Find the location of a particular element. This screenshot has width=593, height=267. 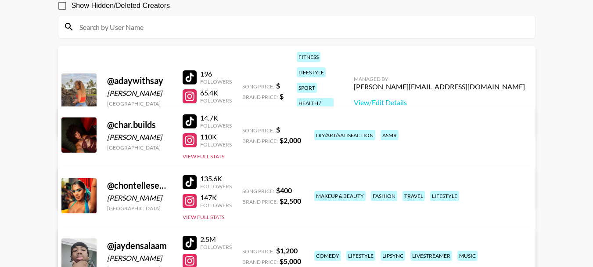

div: 147K is located at coordinates (216, 197).